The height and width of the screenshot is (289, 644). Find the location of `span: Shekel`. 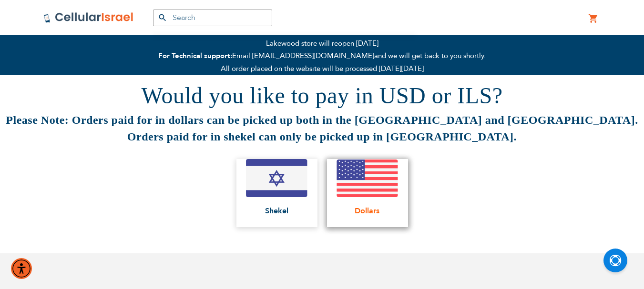

span: Shekel is located at coordinates (276, 211).